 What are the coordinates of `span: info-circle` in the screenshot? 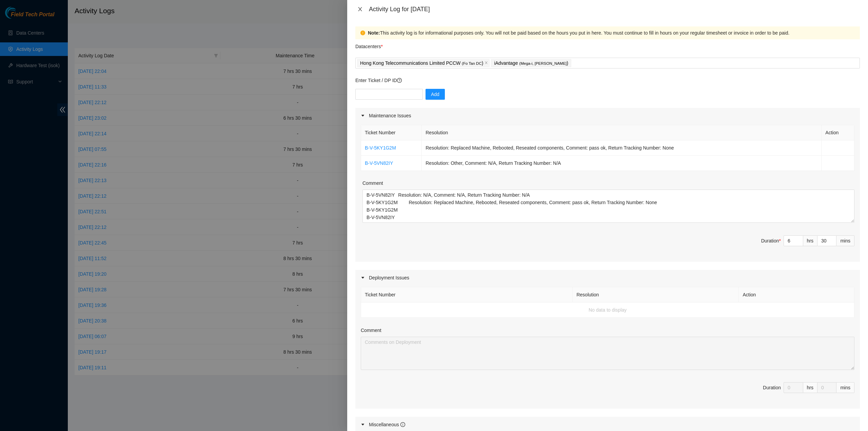 It's located at (402, 425).